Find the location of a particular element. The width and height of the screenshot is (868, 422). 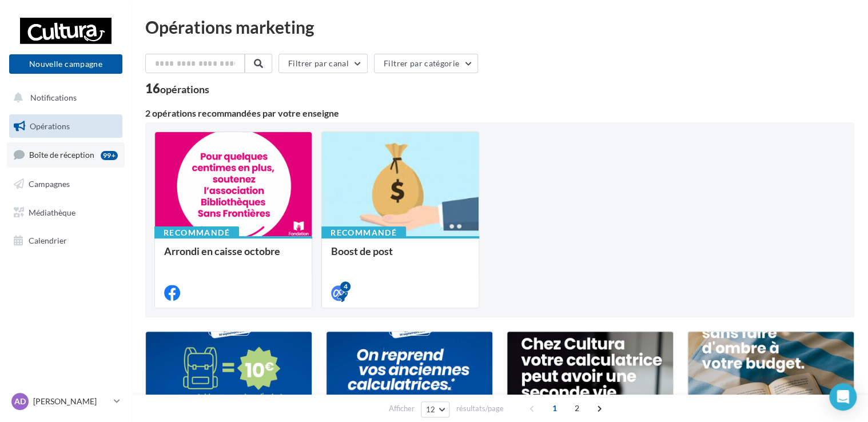

button: Nouvelle campagne is located at coordinates (66, 64).